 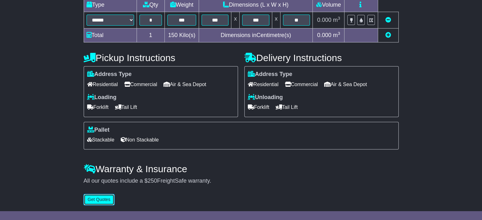 I want to click on label: Unloading, so click(x=265, y=98).